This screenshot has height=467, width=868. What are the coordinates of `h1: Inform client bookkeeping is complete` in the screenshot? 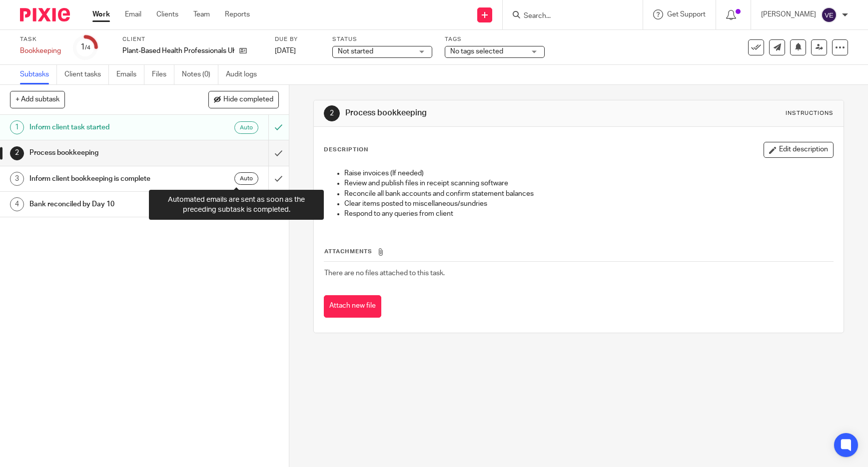 It's located at (106, 179).